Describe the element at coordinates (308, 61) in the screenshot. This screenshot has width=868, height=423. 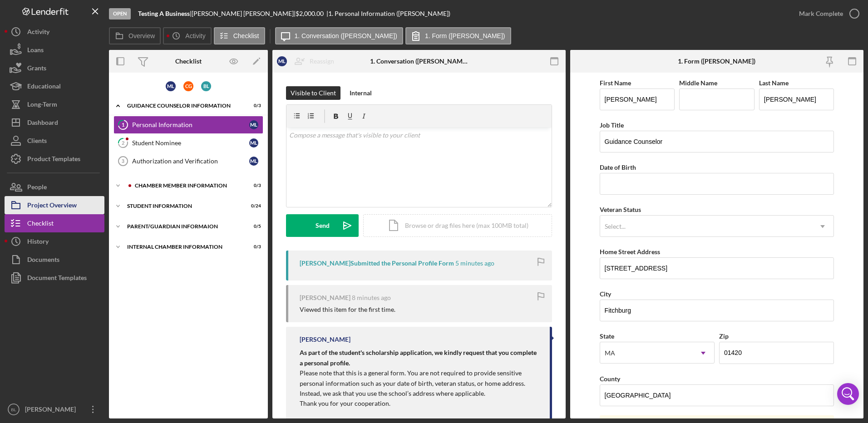
I see `button: MLReassign` at that location.